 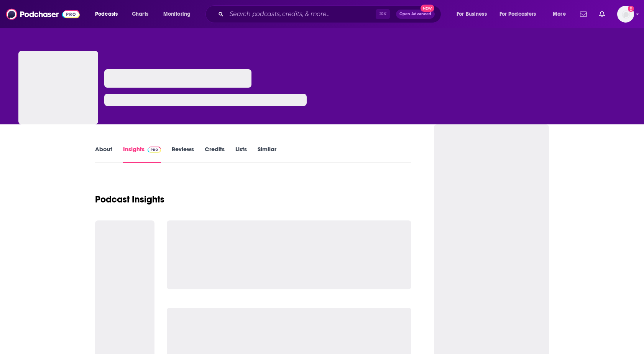 I want to click on button: Show profile menu, so click(x=626, y=14).